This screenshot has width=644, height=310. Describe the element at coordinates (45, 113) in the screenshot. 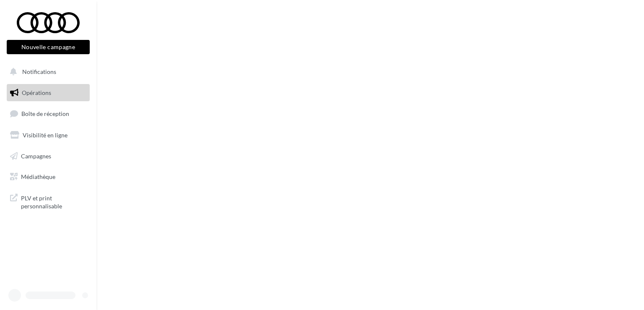

I see `span: Boîte de réception` at that location.